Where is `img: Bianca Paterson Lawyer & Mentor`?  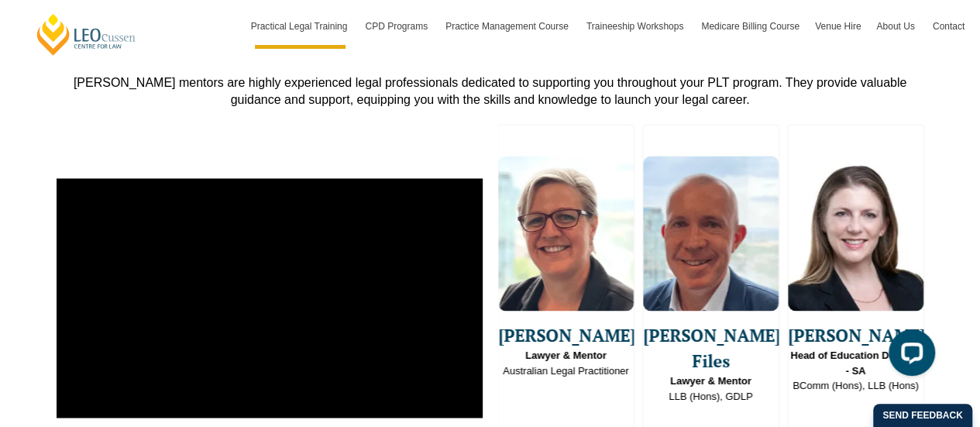 img: Bianca Paterson Lawyer & Mentor is located at coordinates (565, 233).